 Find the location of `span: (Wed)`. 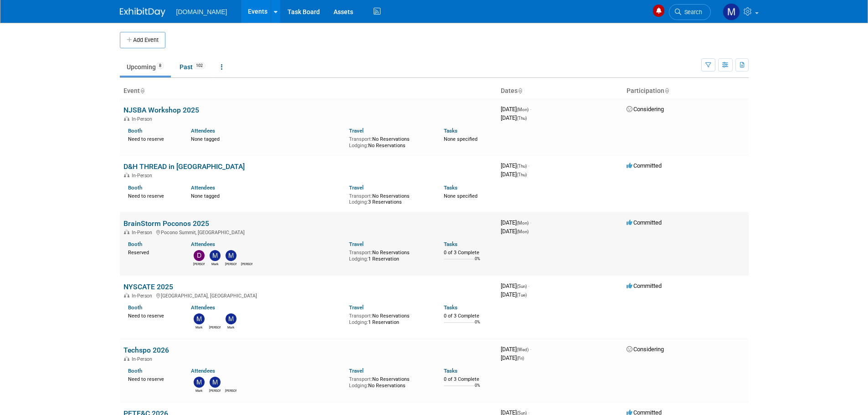

span: (Wed) is located at coordinates (522, 350).